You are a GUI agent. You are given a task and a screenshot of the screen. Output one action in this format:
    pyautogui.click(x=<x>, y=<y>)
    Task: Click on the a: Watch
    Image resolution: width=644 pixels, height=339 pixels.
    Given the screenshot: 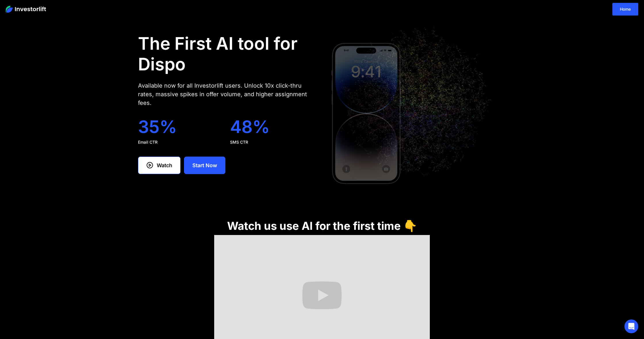 What is the action you would take?
    pyautogui.click(x=159, y=165)
    